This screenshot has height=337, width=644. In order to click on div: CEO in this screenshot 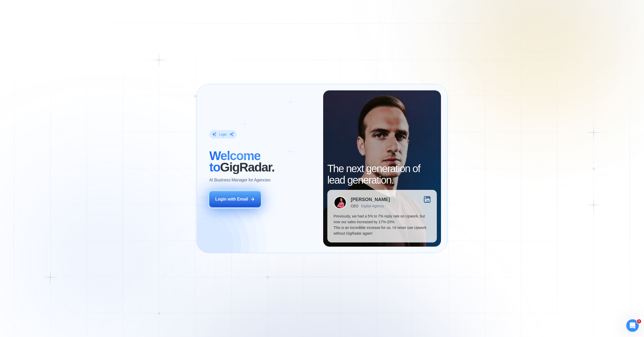, I will do `click(355, 206)`.